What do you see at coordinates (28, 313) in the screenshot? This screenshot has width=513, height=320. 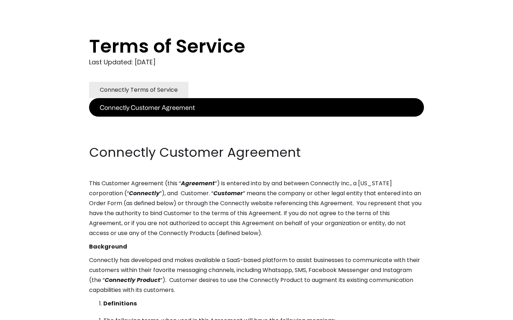 I see `ul: Language list` at bounding box center [28, 313].